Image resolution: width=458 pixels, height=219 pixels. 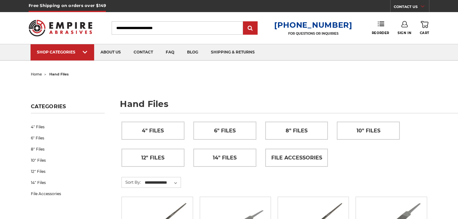 What do you see at coordinates (131, 182) in the screenshot?
I see `label: Sort By:` at bounding box center [131, 182].